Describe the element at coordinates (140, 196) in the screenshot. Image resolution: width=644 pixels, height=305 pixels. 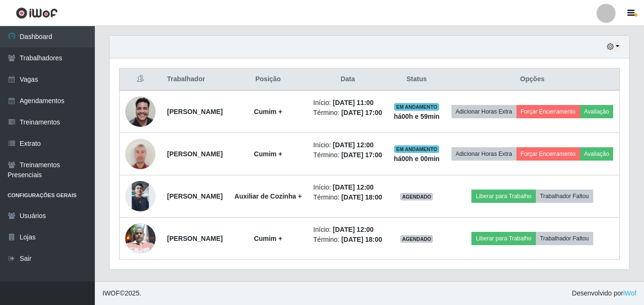
I see `img: 1690423622329.jpeg` at that location.